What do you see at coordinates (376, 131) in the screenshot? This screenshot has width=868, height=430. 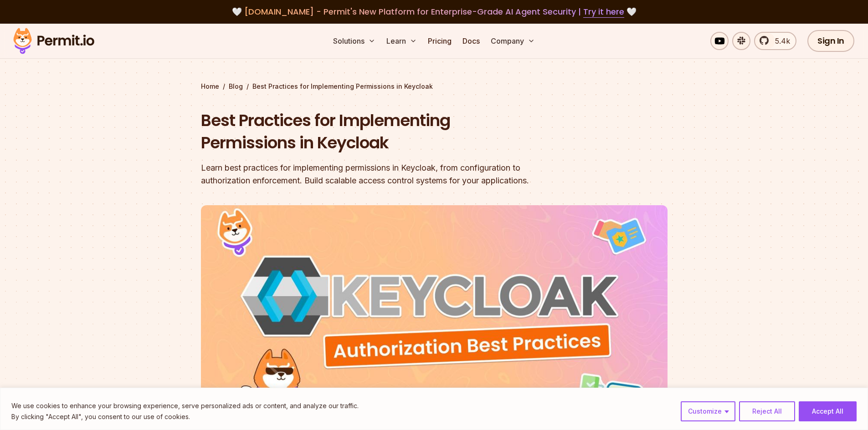 I see `h1: Best Practices for Implementing Permissions in Keycloak` at bounding box center [376, 131].